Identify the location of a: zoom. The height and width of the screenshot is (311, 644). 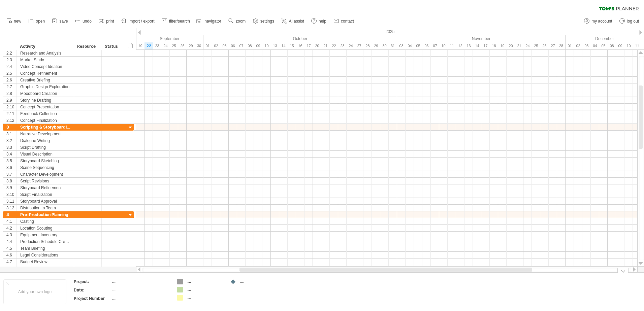
(237, 21).